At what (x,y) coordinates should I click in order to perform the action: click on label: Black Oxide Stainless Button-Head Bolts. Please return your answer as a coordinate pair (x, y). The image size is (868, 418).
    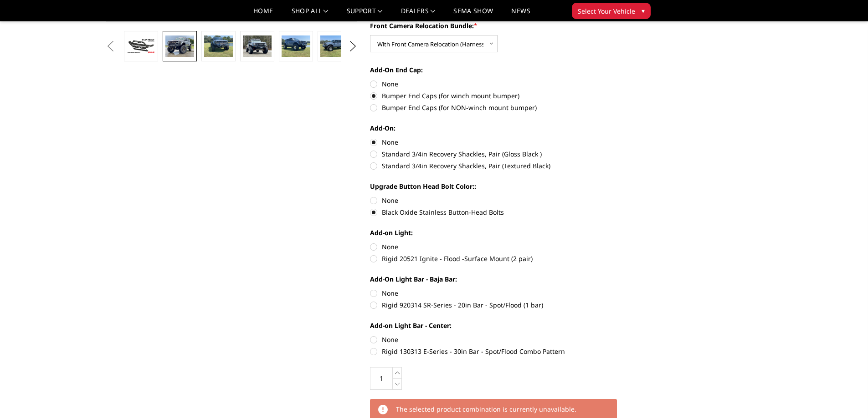
    Looking at the image, I should click on (495, 212).